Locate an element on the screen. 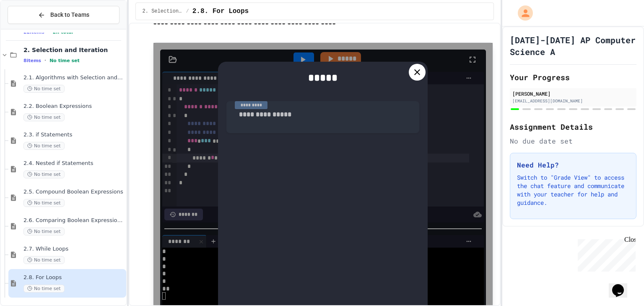 This screenshot has width=644, height=306. div: No due date set is located at coordinates (573, 141).